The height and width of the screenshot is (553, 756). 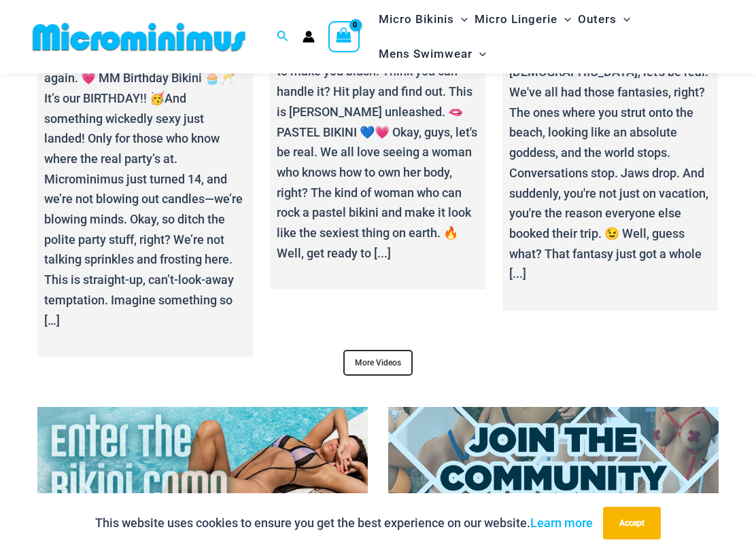 I want to click on a: Micro BikinisMenu ToggleMenu Toggle, so click(x=423, y=19).